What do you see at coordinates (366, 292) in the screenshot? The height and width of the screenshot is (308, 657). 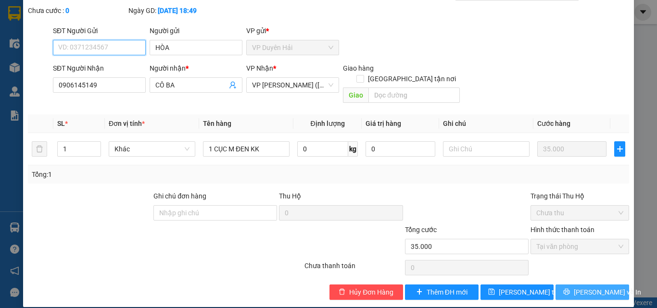 I see `button: deleteHủy Đơn Hàng` at bounding box center [366, 292].